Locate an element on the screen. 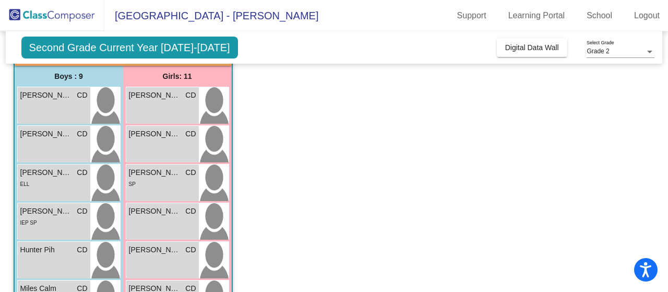 This screenshot has width=668, height=292. a: Support is located at coordinates (472, 16).